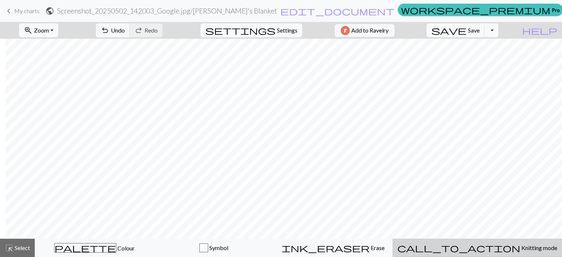 Image resolution: width=562 pixels, height=257 pixels. Describe the element at coordinates (539, 30) in the screenshot. I see `span: help` at that location.